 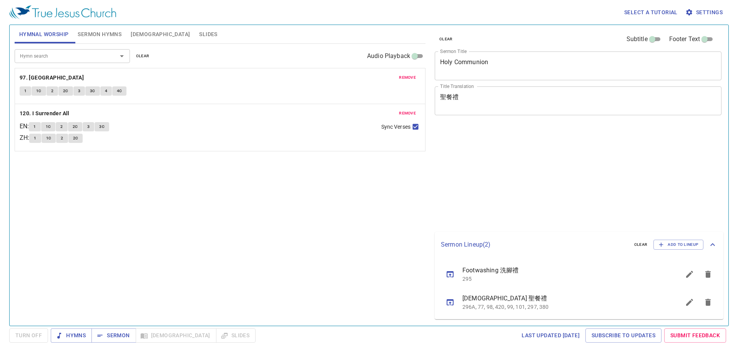 I want to click on b: 120. I Surrender All, so click(x=45, y=113).